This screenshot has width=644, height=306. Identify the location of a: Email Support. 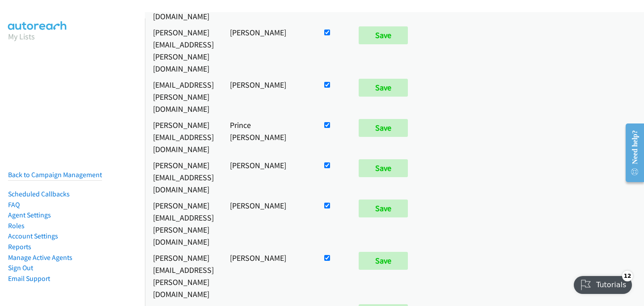
(29, 278).